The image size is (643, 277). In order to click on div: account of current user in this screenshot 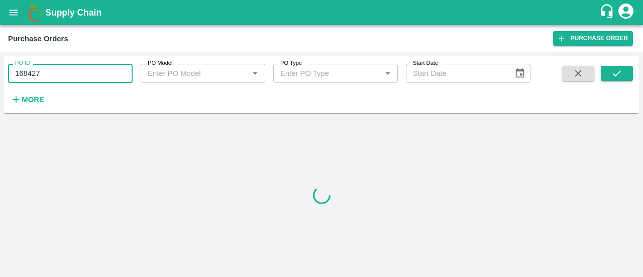, I will do `click(626, 13)`.